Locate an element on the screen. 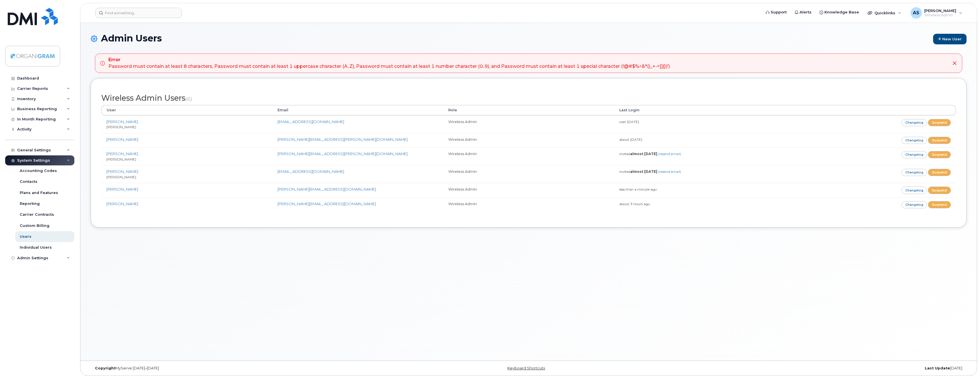  h1: Admin Users is located at coordinates (529, 39).